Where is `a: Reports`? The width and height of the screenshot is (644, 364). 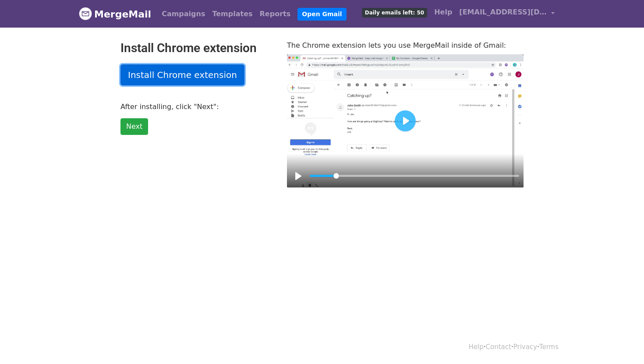 a: Reports is located at coordinates (275, 14).